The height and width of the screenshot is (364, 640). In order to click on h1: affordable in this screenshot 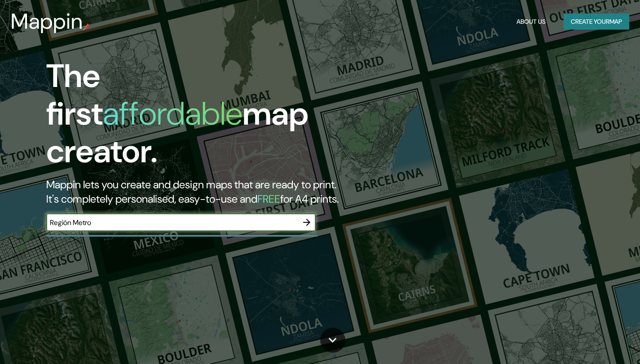, I will do `click(172, 114)`.